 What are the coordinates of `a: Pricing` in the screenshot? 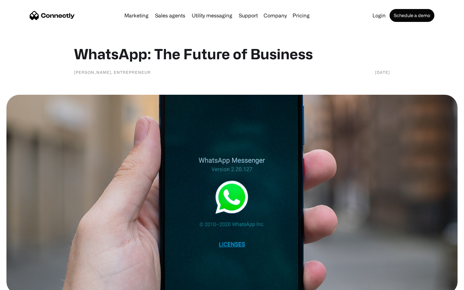 It's located at (301, 15).